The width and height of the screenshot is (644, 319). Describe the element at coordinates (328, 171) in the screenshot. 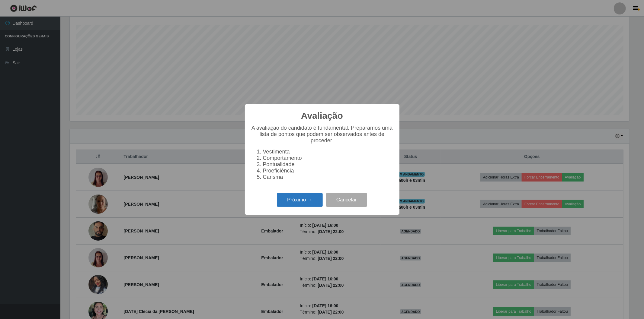

I see `li: Proeficiência` at that location.